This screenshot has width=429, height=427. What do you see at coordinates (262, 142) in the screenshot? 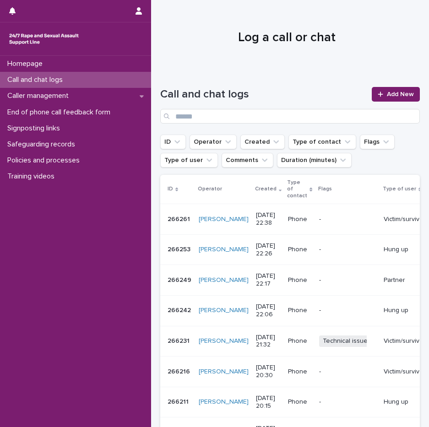
I see `button: Created` at bounding box center [262, 142].